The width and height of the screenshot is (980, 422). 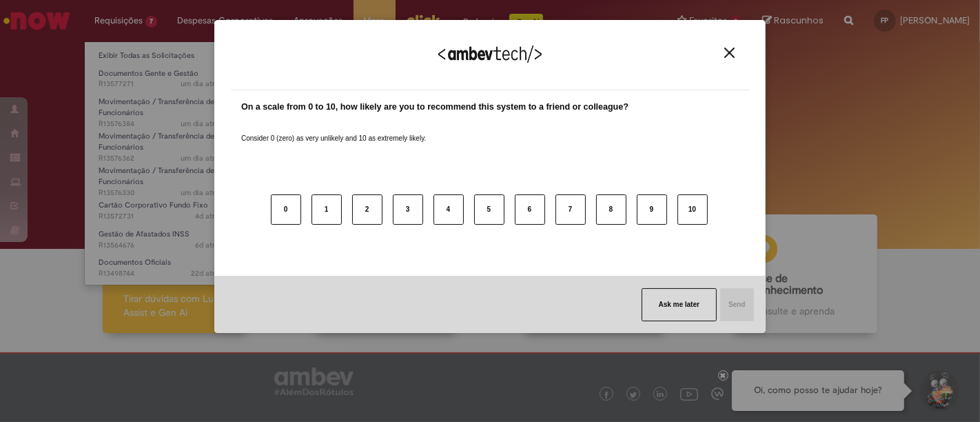 What do you see at coordinates (729, 53) in the screenshot?
I see `img: Close` at bounding box center [729, 53].